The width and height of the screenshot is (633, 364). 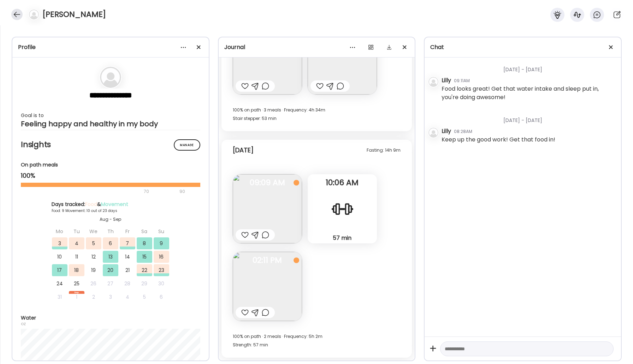 What do you see at coordinates (110, 270) in the screenshot?
I see `div: 20` at bounding box center [110, 270].